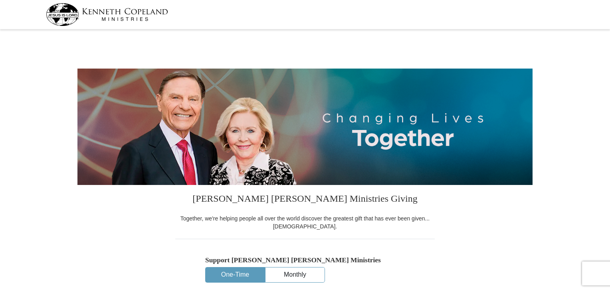 The height and width of the screenshot is (291, 610). I want to click on img: kcm-header-logo.svg, so click(107, 14).